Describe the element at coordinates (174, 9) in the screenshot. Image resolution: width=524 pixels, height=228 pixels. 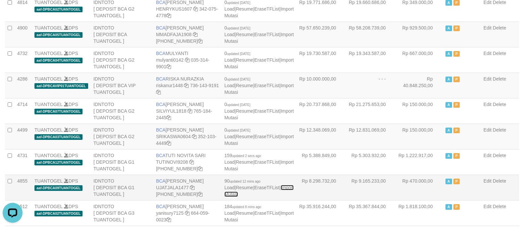
I see `a: HENRYKUS1607` at that location.